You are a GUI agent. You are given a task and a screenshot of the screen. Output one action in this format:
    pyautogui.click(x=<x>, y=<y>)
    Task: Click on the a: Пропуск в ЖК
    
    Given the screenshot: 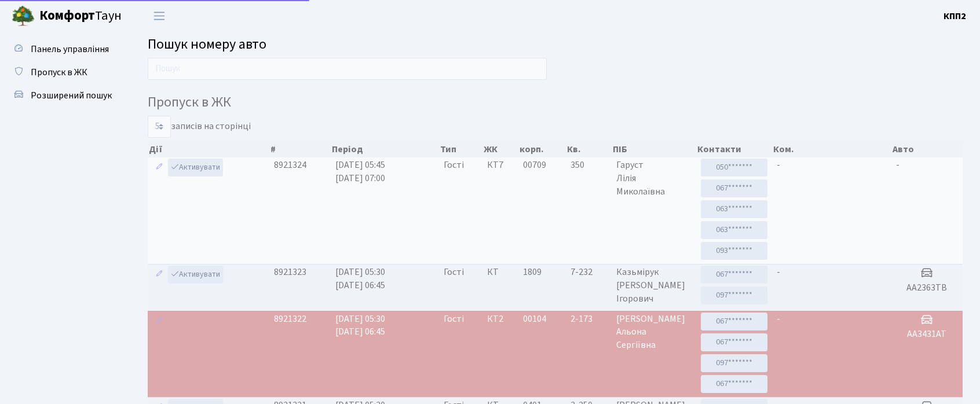 What is the action you would take?
    pyautogui.click(x=64, y=72)
    